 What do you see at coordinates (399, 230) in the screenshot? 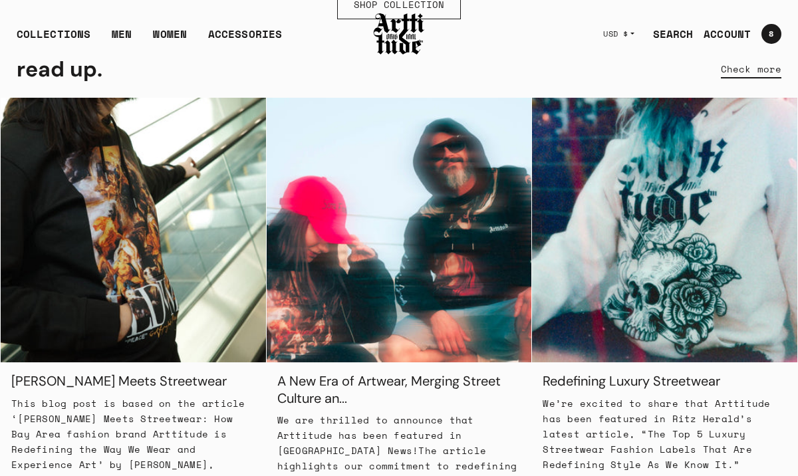
I see `img: A New Era of Artwear, Merging Street Culture and High Fashion` at bounding box center [399, 230].